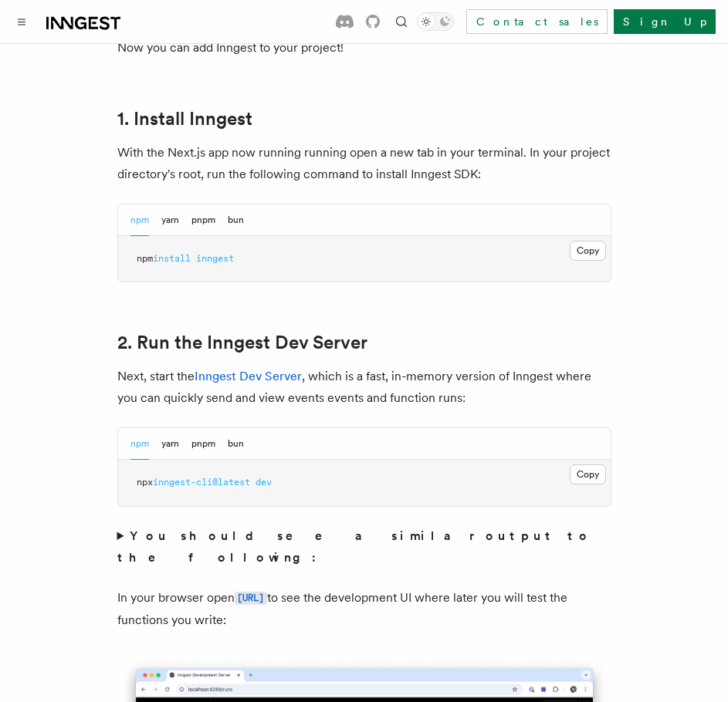  I want to click on span: dev, so click(263, 482).